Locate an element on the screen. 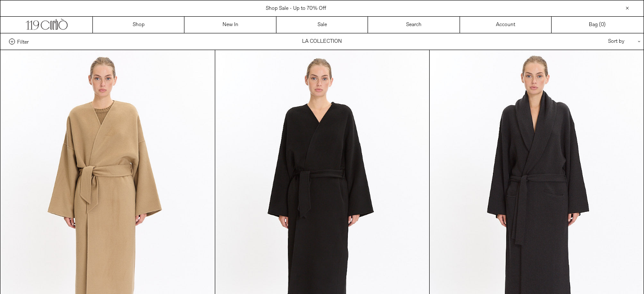 The image size is (644, 294). div: Sort by is located at coordinates (597, 41).